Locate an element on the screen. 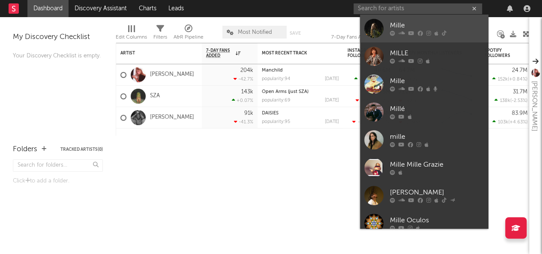 This screenshot has height=254, width=542. span: -18.5k is located at coordinates (364, 122).